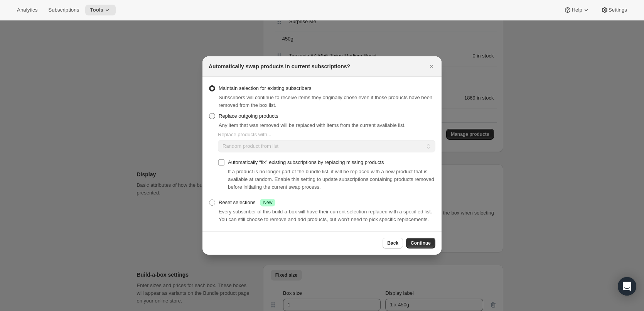  I want to click on div: Open Intercom Messenger, so click(627, 286).